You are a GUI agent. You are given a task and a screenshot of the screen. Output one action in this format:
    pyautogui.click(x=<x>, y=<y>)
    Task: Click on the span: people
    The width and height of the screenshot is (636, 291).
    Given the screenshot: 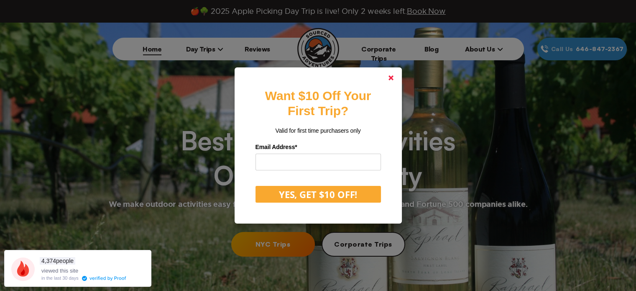 What is the action you would take?
    pyautogui.click(x=57, y=261)
    